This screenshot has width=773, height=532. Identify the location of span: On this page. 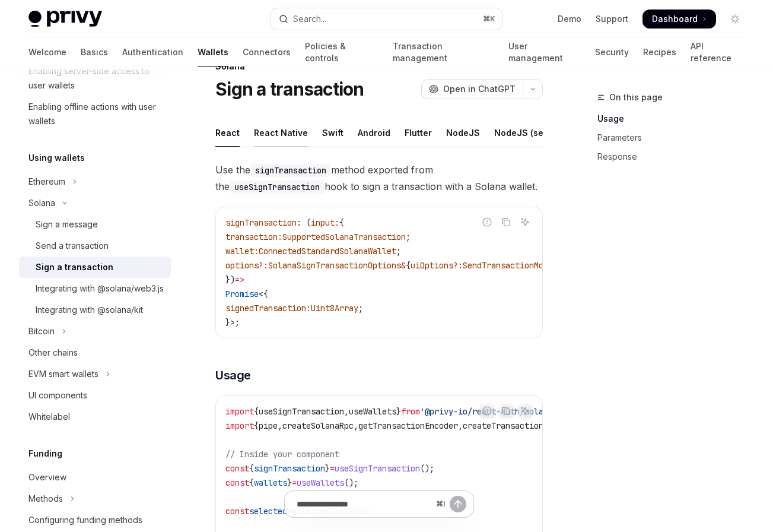
(636, 97).